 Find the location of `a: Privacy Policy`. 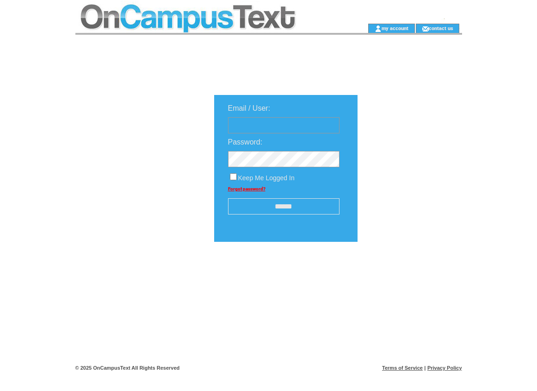

a: Privacy Policy is located at coordinates (445, 367).